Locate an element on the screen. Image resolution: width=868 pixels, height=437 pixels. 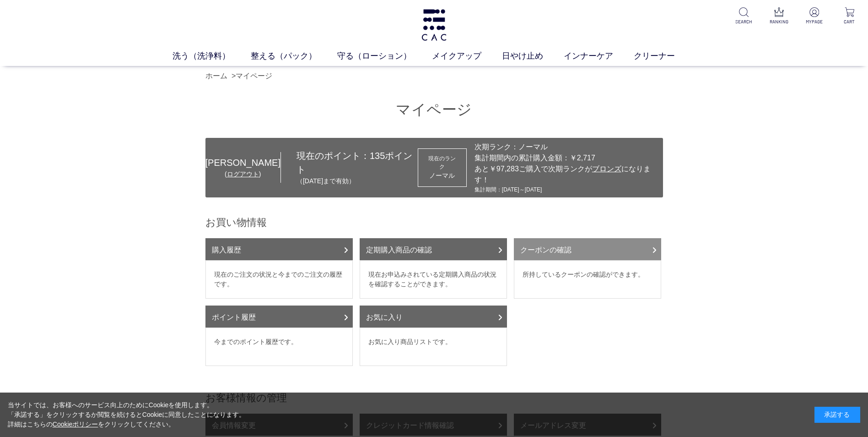
h2: お買い物情報 is located at coordinates (435, 222).